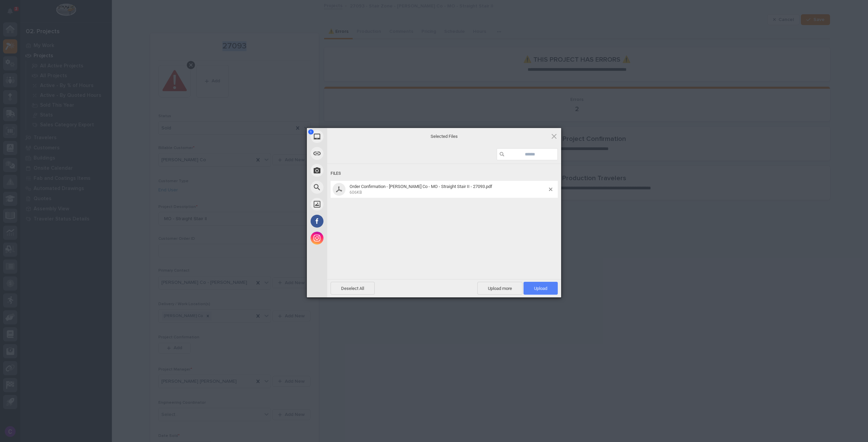 Image resolution: width=868 pixels, height=442 pixels. Describe the element at coordinates (444, 136) in the screenshot. I see `span: Selected Files` at that location.